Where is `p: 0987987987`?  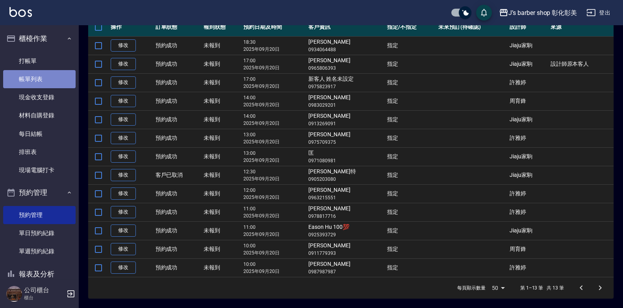 p: 0987987987 is located at coordinates (346, 272).